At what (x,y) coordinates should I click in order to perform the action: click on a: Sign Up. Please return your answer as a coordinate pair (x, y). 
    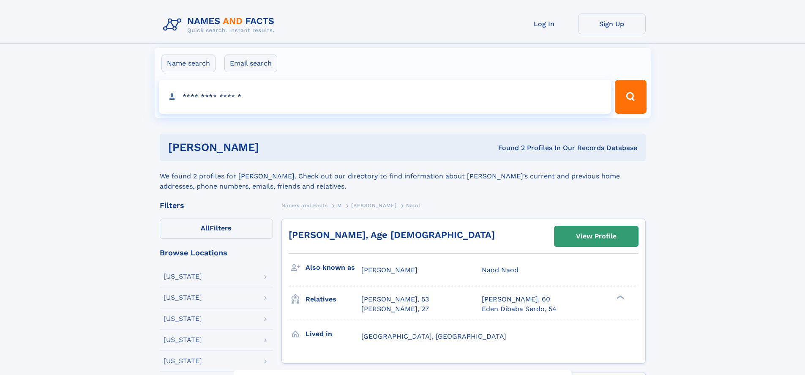
    Looking at the image, I should click on (612, 24).